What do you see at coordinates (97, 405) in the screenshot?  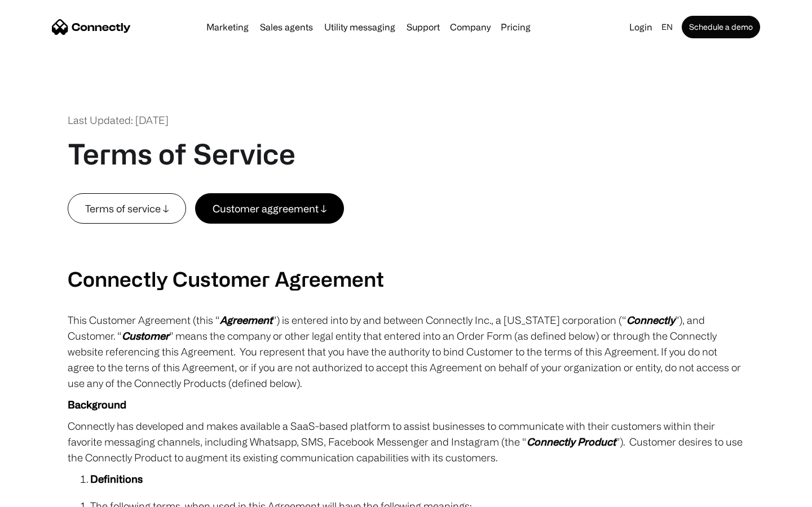 I see `strong: Background` at bounding box center [97, 405].